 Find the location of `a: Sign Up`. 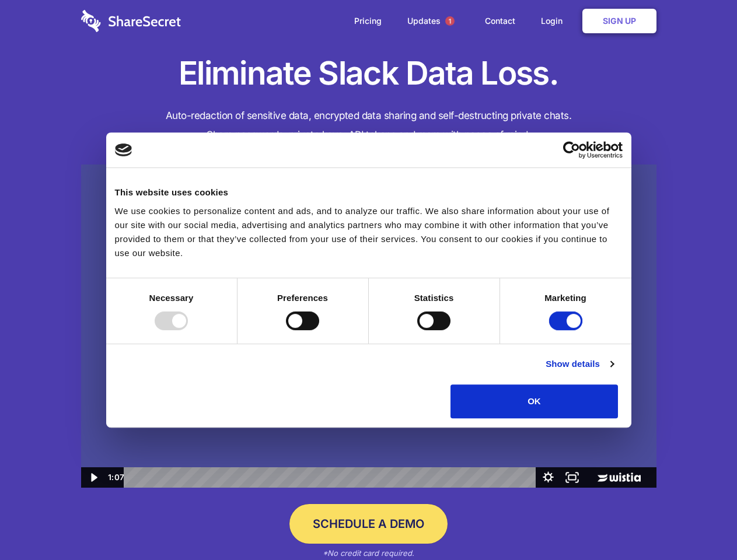

a: Sign Up is located at coordinates (619, 21).